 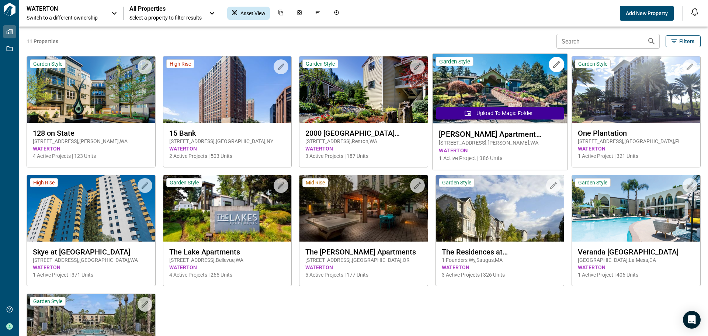 What do you see at coordinates (290, 41) in the screenshot?
I see `span: 11 Properties` at bounding box center [290, 41].